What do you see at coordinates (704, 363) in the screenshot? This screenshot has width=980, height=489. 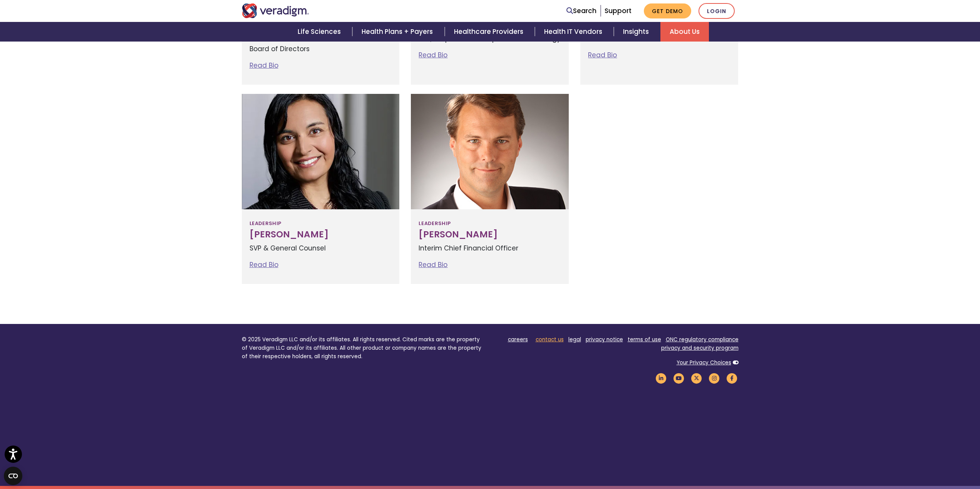 I see `a: Your Privacy Choices` at bounding box center [704, 363].